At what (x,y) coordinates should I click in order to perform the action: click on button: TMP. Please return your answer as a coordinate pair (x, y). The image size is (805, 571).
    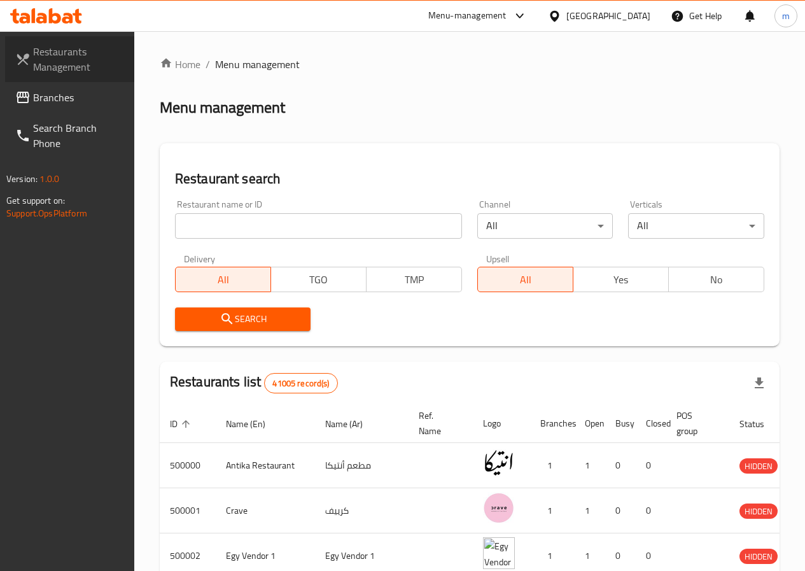
    Looking at the image, I should click on (414, 279).